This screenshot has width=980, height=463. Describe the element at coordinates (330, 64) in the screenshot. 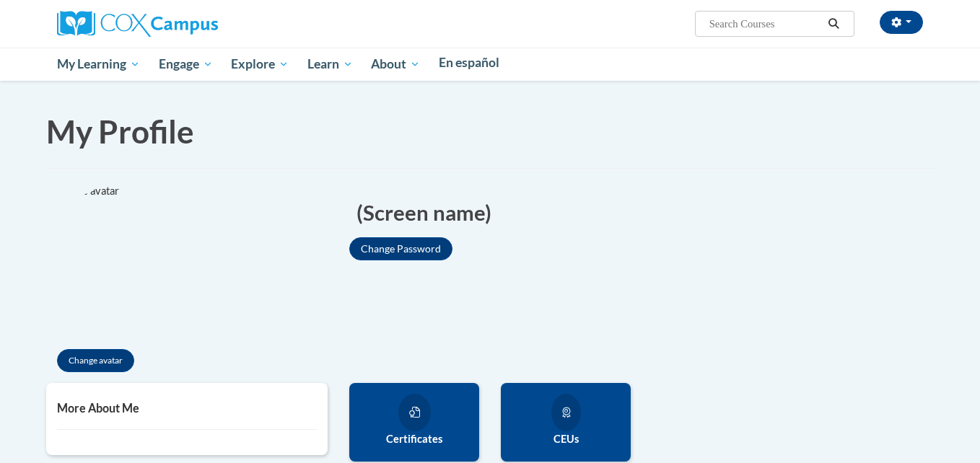

I see `a: Learn` at that location.